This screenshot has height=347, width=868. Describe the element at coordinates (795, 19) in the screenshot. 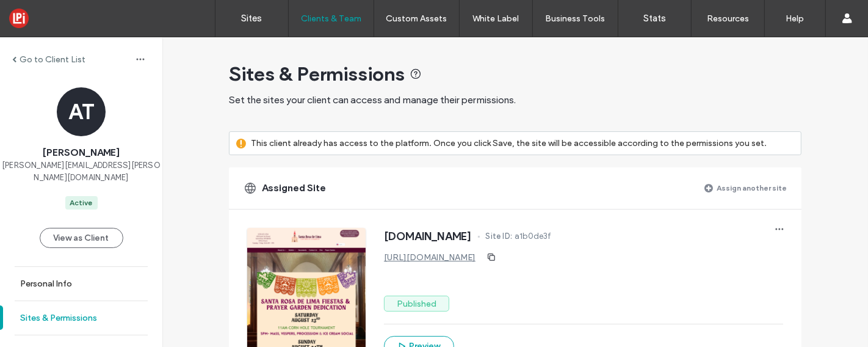

I see `label: Help` at that location.